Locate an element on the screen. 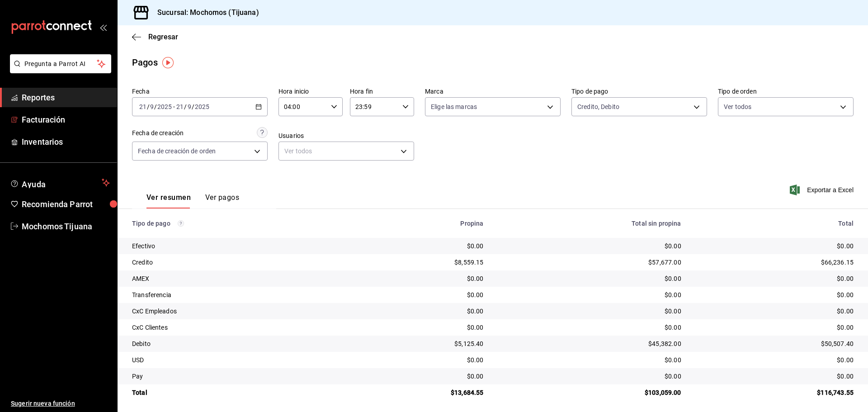 The image size is (868, 412). span: Mochomos Tijuana is located at coordinates (66, 226).